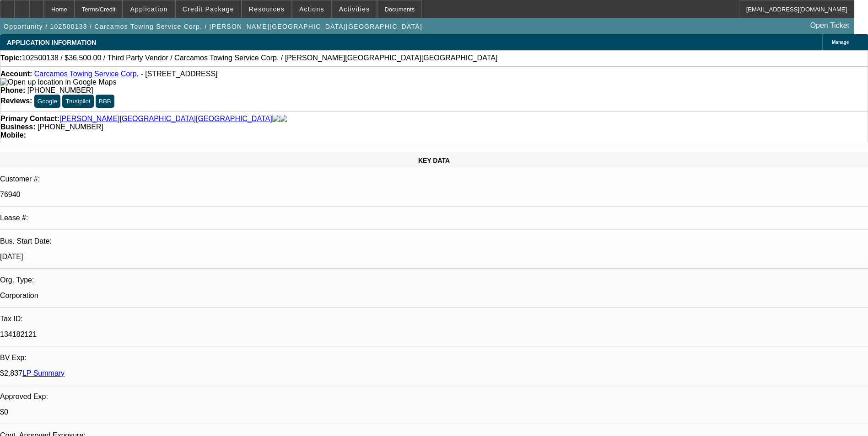 The height and width of the screenshot is (436, 868). What do you see at coordinates (267, 9) in the screenshot?
I see `span: Resources` at bounding box center [267, 9].